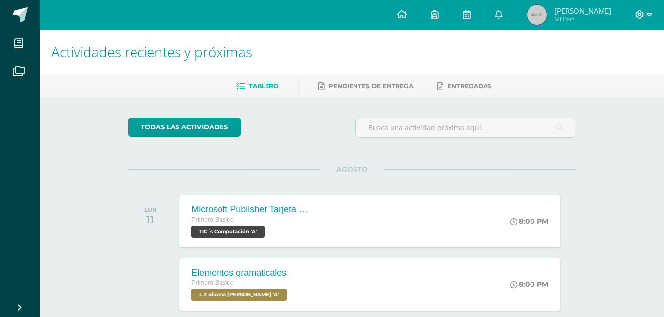 This screenshot has height=317, width=664. What do you see at coordinates (263, 86) in the screenshot?
I see `span: Tablero` at bounding box center [263, 86].